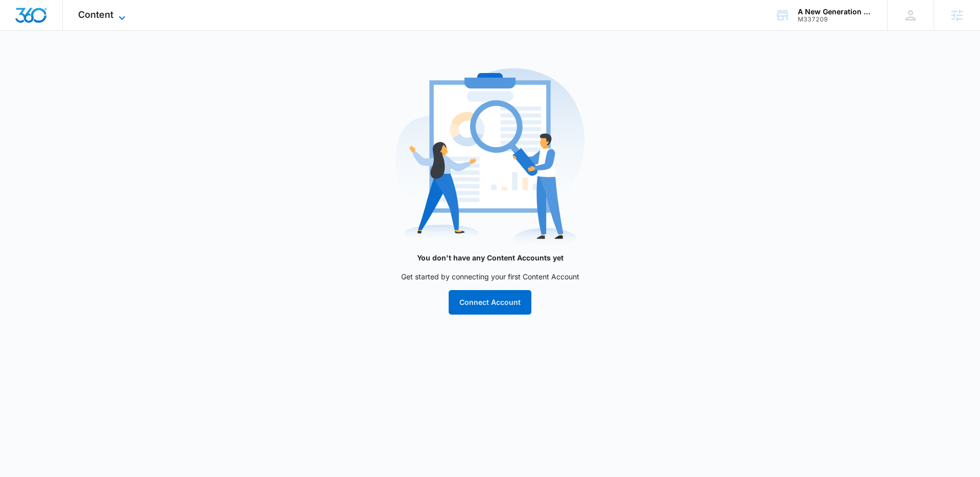  Describe the element at coordinates (490, 276) in the screenshot. I see `p: Get started by connecting your first Content Account` at that location.